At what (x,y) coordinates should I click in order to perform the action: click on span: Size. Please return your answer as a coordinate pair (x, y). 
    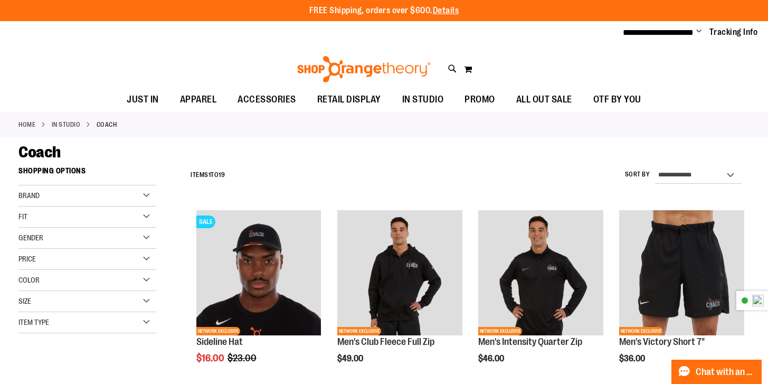
    Looking at the image, I should click on (25, 301).